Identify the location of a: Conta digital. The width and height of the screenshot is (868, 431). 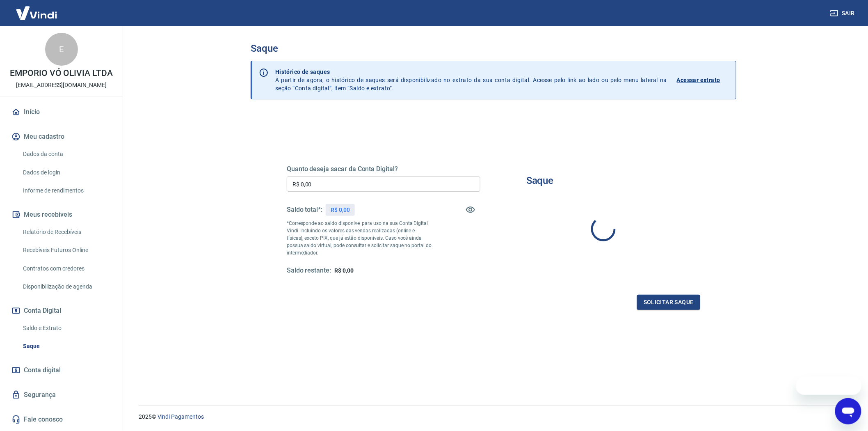
(61, 370).